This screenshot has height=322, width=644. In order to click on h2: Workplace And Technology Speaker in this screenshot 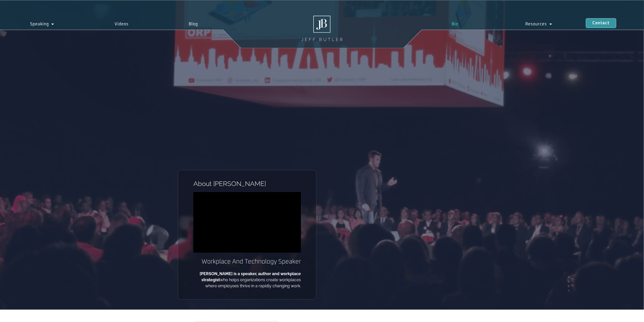, I will do `click(247, 262)`.